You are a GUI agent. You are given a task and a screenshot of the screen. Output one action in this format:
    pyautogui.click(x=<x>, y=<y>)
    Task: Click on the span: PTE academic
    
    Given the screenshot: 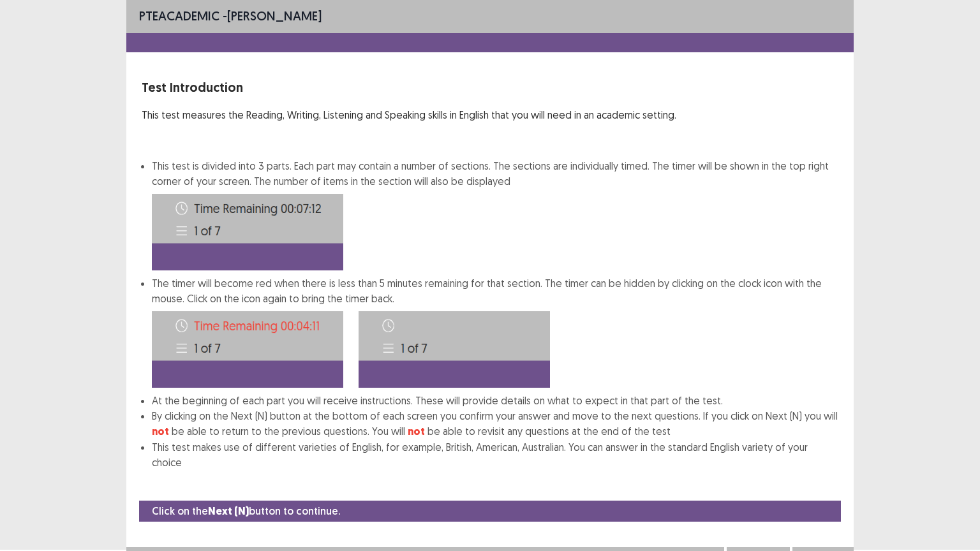 What is the action you would take?
    pyautogui.click(x=179, y=15)
    